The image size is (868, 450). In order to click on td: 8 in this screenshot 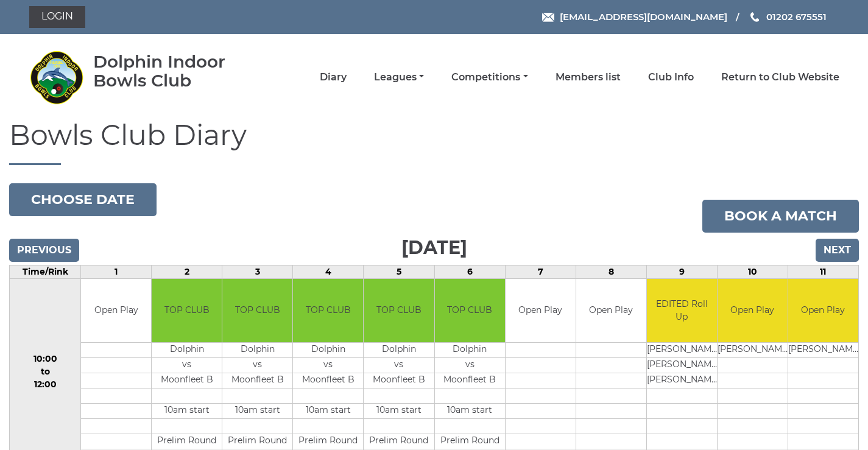, I will do `click(612, 271)`.